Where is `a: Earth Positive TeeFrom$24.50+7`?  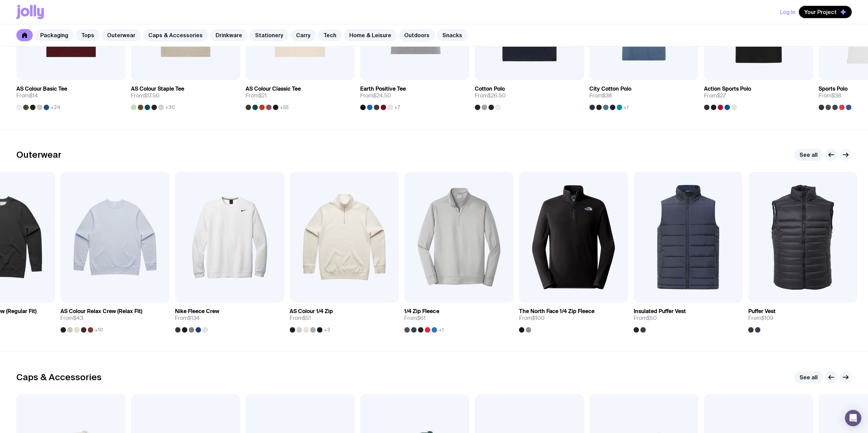 a: Earth Positive TeeFrom$24.50+7 is located at coordinates (415, 95).